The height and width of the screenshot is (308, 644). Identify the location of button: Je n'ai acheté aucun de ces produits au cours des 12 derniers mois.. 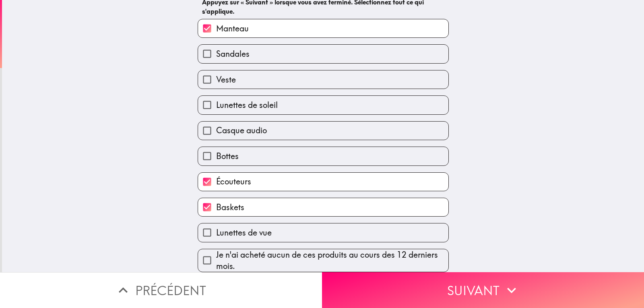
(323, 261).